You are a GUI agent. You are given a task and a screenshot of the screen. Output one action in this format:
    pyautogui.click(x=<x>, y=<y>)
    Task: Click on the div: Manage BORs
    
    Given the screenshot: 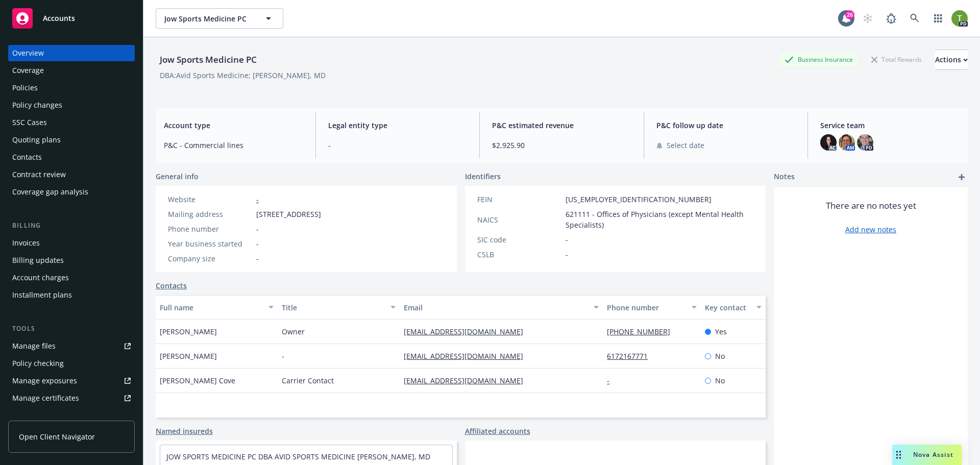 What is the action you would take?
    pyautogui.click(x=36, y=415)
    